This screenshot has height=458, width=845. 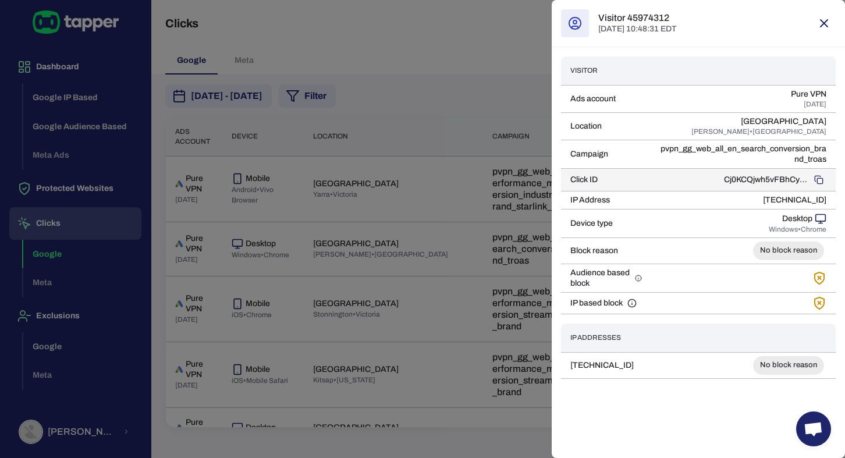 What do you see at coordinates (606, 70) in the screenshot?
I see `th: Visitor` at bounding box center [606, 70].